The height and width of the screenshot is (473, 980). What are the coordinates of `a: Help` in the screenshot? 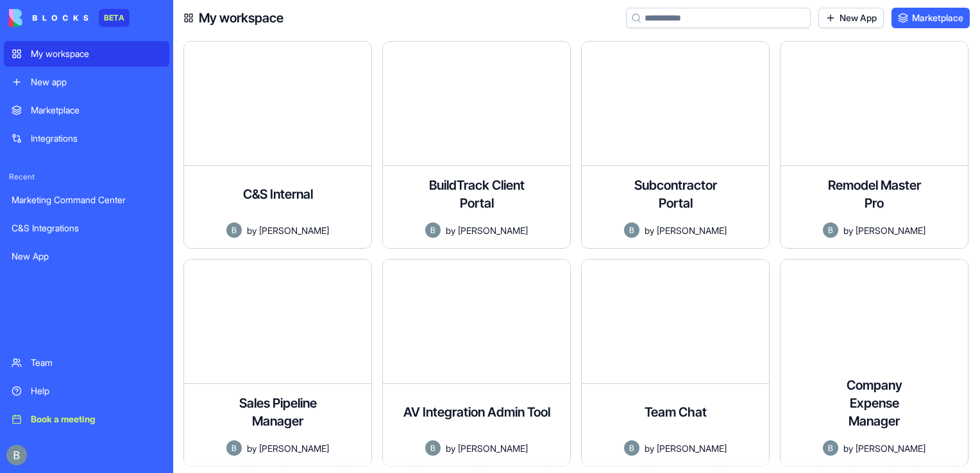 It's located at (86, 391).